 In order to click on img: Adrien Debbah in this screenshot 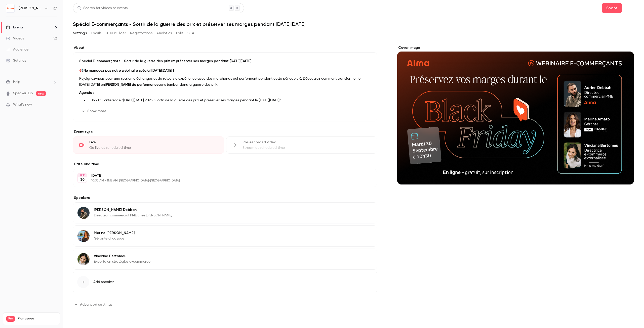, I will do `click(83, 213)`.